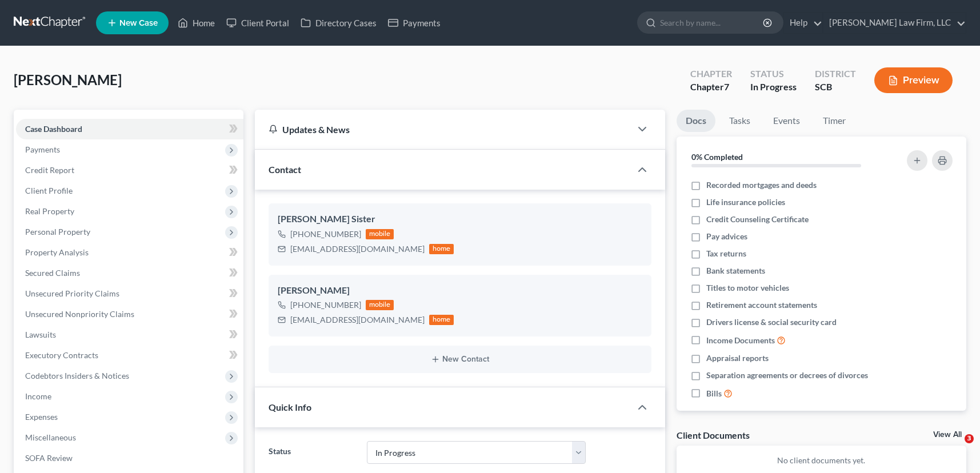  What do you see at coordinates (713, 434) in the screenshot?
I see `div: Client Documents` at bounding box center [713, 434].